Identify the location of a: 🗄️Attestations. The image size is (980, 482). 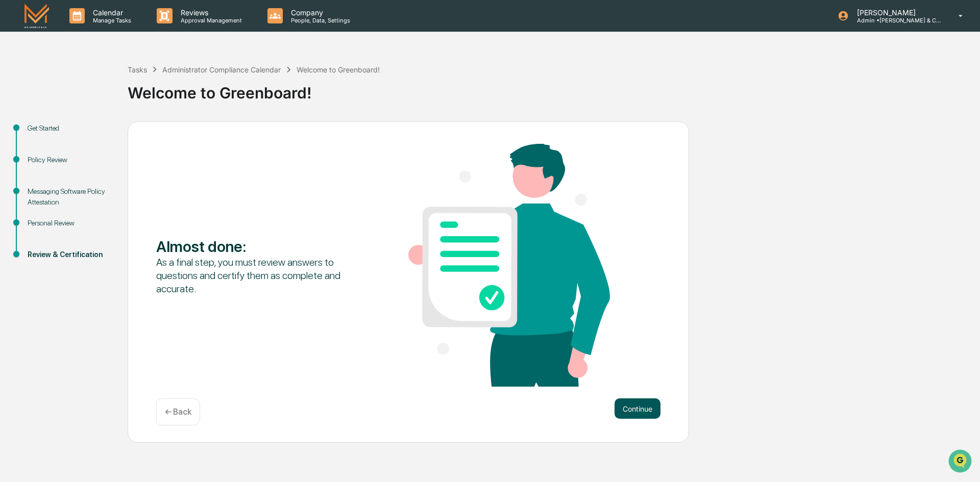
(100, 134).